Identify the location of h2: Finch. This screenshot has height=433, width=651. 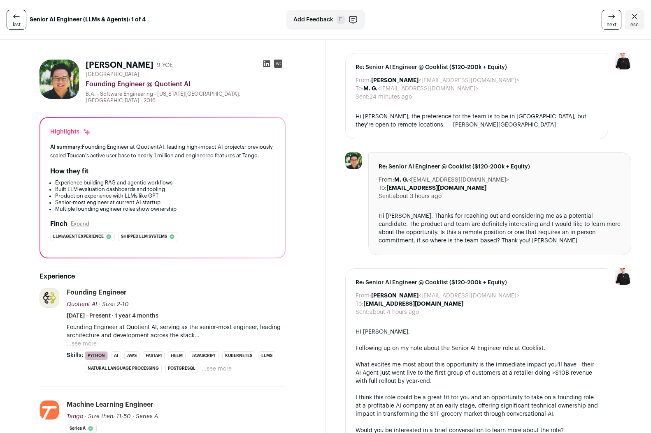
(59, 224).